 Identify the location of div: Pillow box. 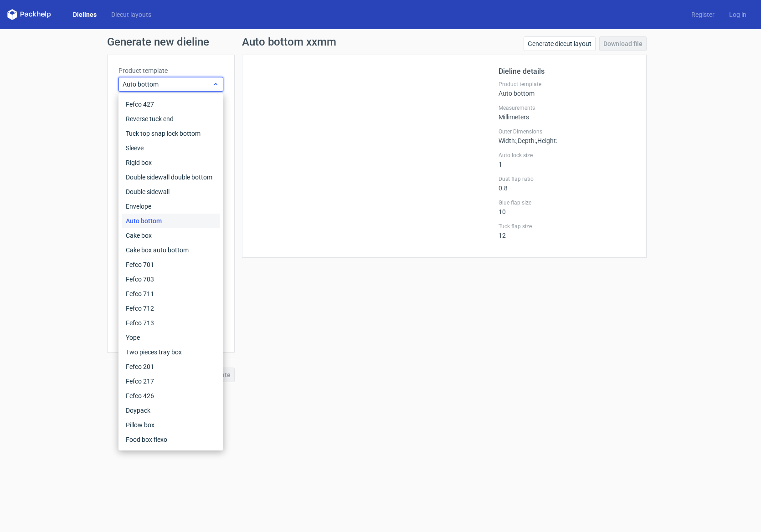
(171, 425).